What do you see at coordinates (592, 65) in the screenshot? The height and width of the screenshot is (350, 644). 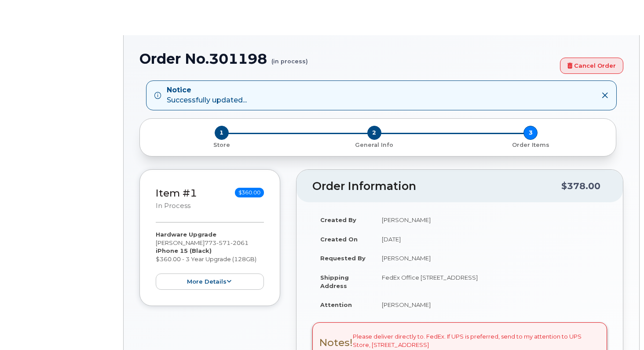 I see `a: Cancel Order` at bounding box center [592, 65].